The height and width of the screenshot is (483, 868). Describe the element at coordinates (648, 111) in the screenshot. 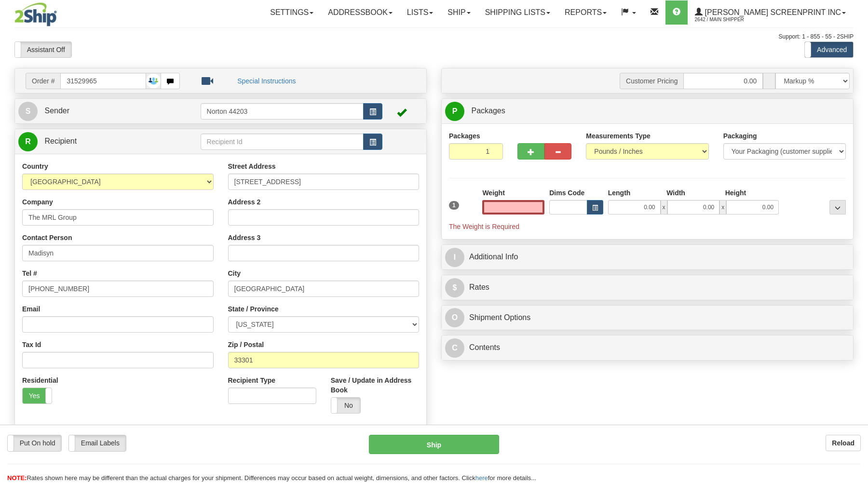

I see `a: P Packages` at that location.